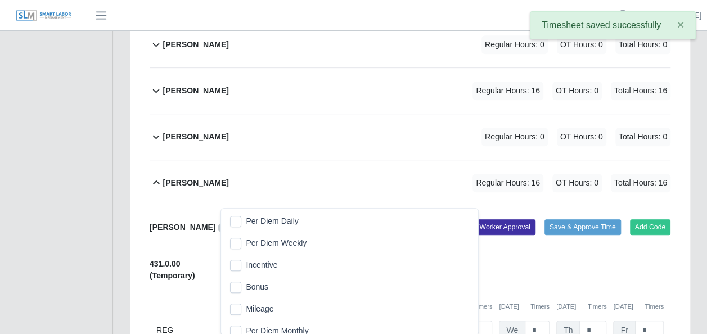  What do you see at coordinates (349, 243) in the screenshot?
I see `li: Per Diem Weekly` at bounding box center [349, 243].